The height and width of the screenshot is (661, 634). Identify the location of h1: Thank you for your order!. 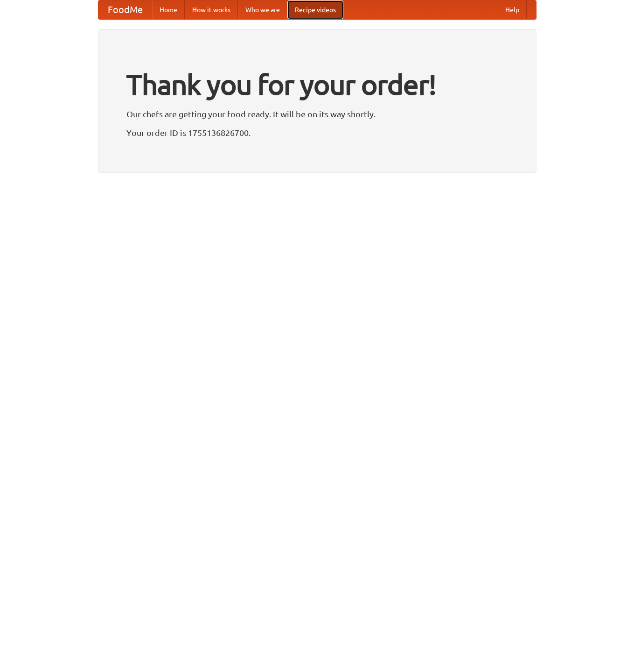
(317, 84).